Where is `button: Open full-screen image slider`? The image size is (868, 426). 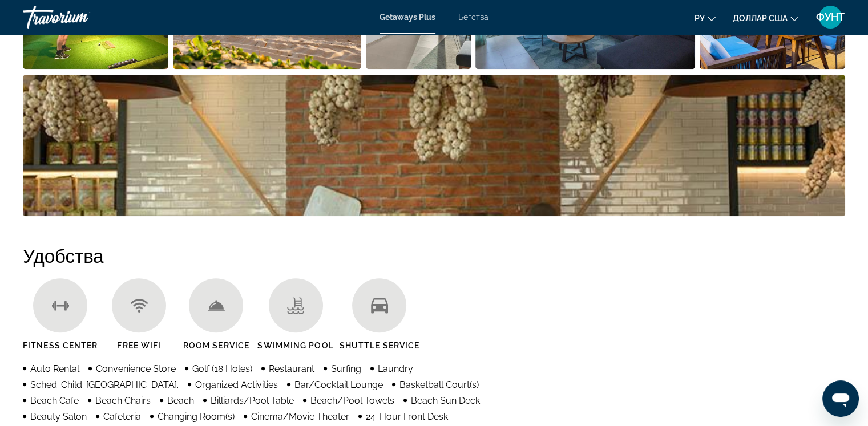
button: Open full-screen image slider is located at coordinates (434, 145).